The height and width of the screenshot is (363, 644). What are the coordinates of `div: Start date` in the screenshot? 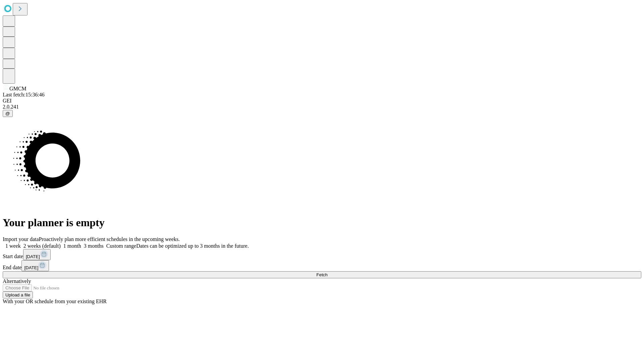 It's located at (322, 254).